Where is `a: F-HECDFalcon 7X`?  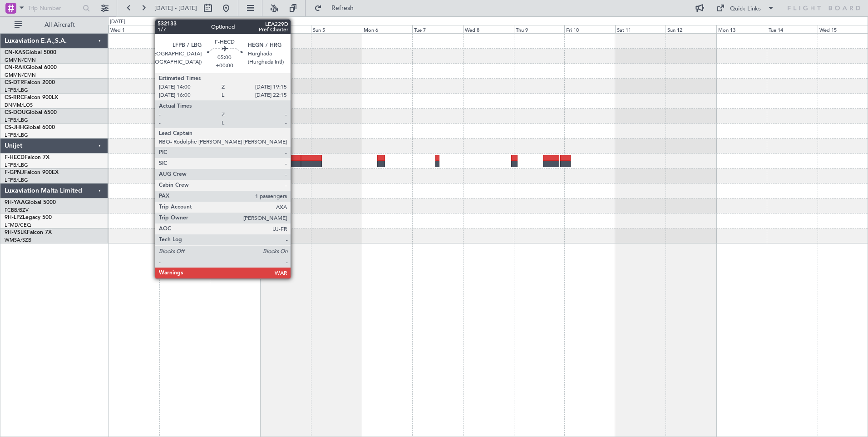
a: F-HECDFalcon 7X is located at coordinates (27, 157).